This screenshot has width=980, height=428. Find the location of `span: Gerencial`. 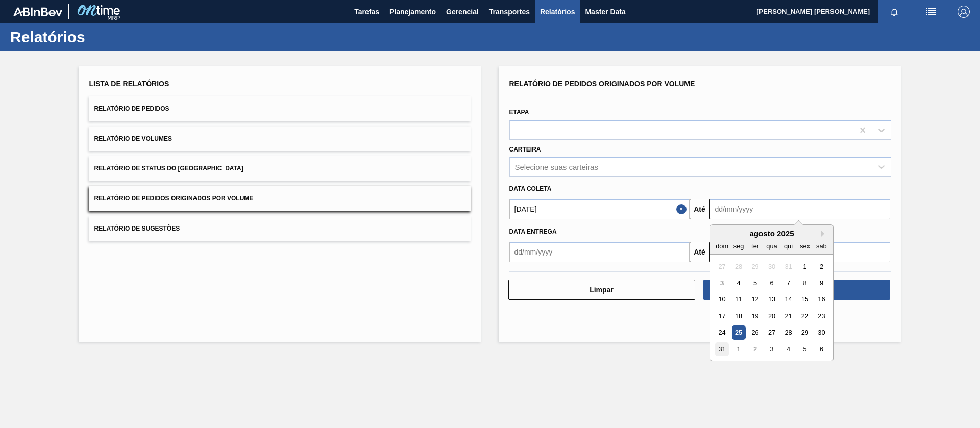

span: Gerencial is located at coordinates (462, 12).